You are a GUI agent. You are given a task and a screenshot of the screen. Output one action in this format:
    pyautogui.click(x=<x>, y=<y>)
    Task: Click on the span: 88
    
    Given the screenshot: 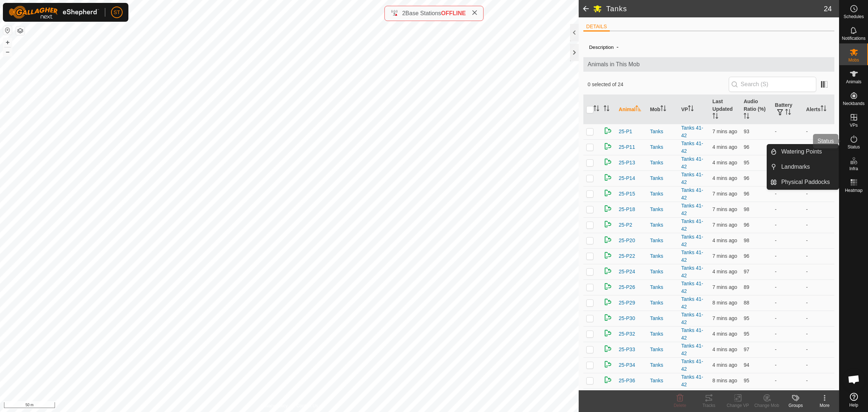 What is the action you would take?
    pyautogui.click(x=746, y=303)
    